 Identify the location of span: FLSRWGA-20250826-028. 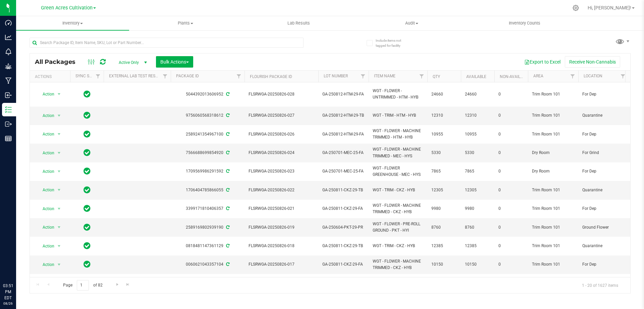
(281, 94).